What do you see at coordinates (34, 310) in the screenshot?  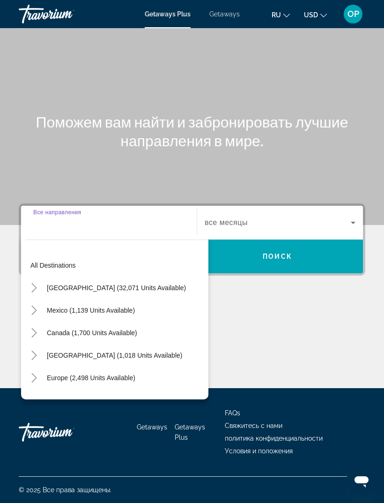 I see `button: Toggle Mexico (1,139 units available)` at bounding box center [34, 310].